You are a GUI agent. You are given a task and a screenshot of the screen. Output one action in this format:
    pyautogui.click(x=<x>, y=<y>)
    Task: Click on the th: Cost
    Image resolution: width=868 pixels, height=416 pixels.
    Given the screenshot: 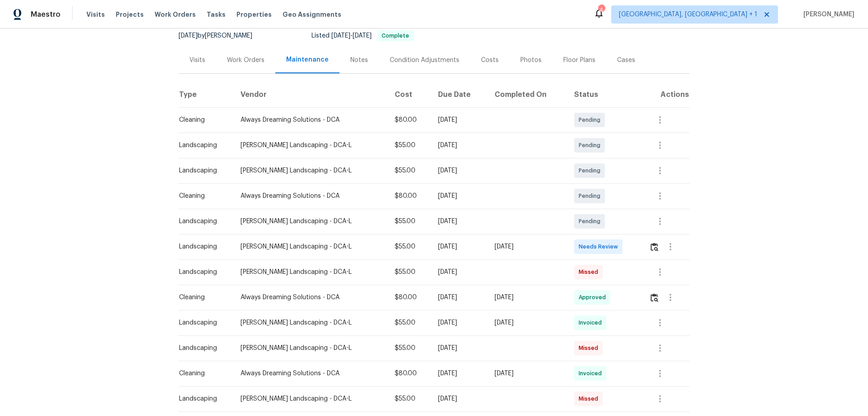 What is the action you would take?
    pyautogui.click(x=409, y=95)
    